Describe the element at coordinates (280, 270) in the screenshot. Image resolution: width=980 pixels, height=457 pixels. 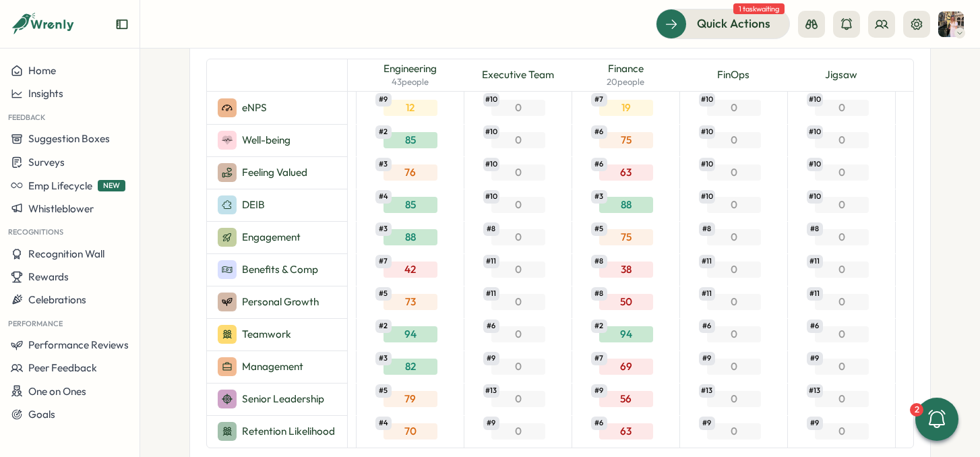
I see `p: Benefits & Comp` at that location.